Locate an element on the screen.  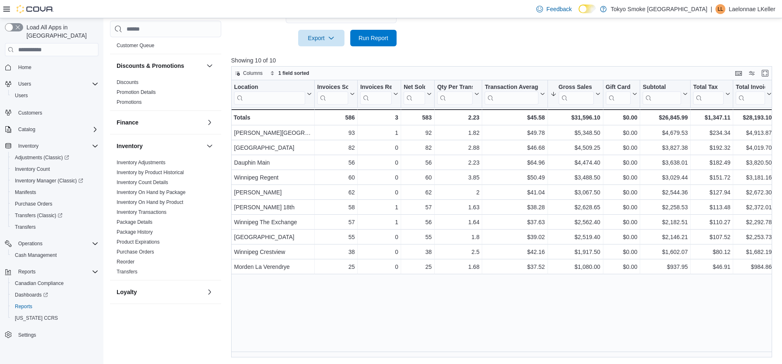
div: $1,347.11 is located at coordinates (712, 117).